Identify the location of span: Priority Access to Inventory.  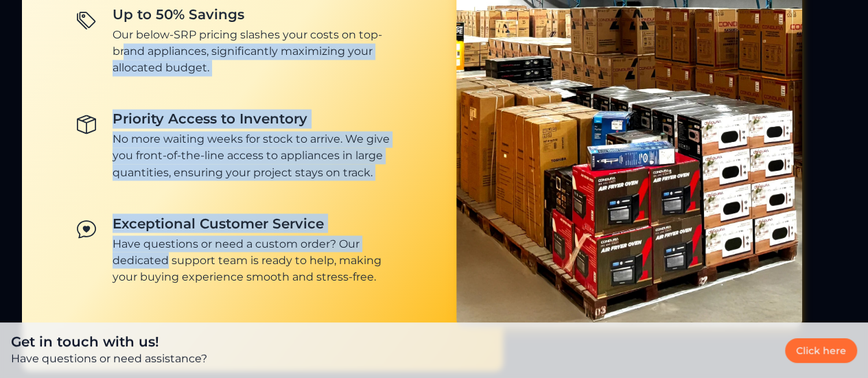
(257, 119).